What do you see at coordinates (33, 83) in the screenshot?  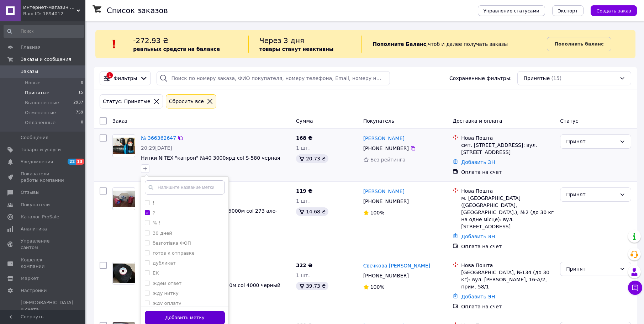 I see `span: Новые` at bounding box center [33, 83].